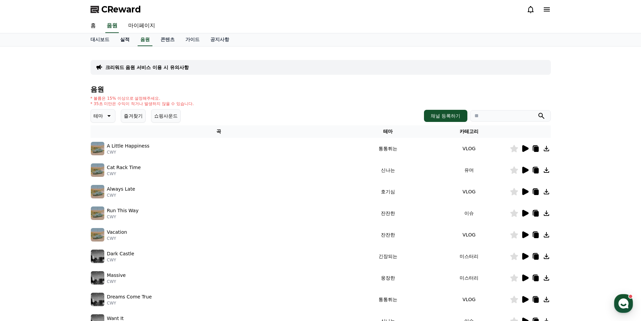 Image resolution: width=641 pixels, height=321 pixels. I want to click on button: 즐겨찾기, so click(133, 116).